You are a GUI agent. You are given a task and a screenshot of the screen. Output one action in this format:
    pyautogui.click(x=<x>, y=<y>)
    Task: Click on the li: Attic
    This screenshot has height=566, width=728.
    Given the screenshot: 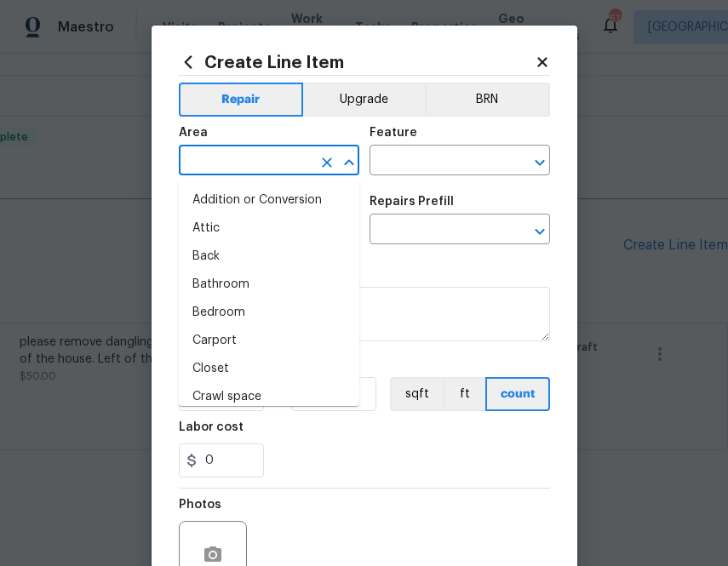 What is the action you would take?
    pyautogui.click(x=270, y=228)
    